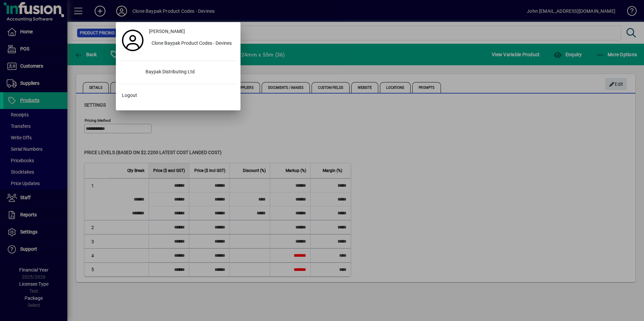 This screenshot has height=321, width=644. What do you see at coordinates (133, 40) in the screenshot?
I see `a: Profile` at bounding box center [133, 40].